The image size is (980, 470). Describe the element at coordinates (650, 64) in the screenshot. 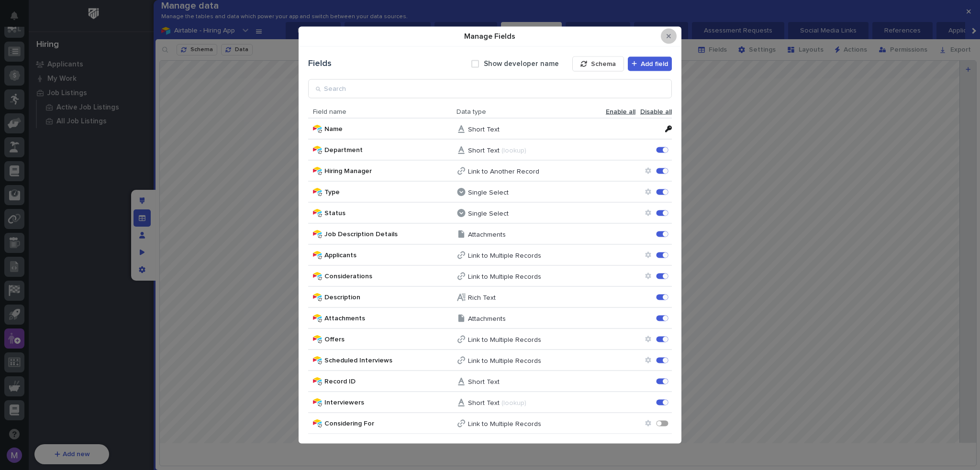

I see `button: Add field` at that location.